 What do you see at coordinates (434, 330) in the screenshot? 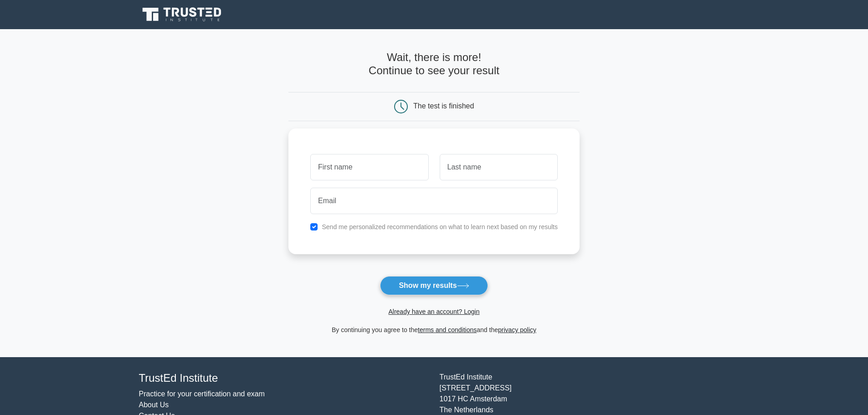
I see `div: By continuing you agree to the and the` at bounding box center [434, 330].